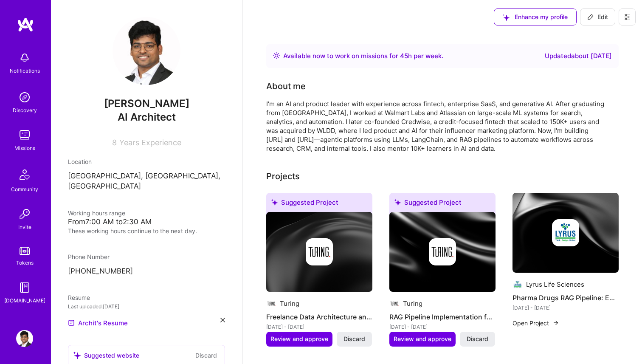 Image resolution: width=642 pixels, height=364 pixels. Describe the element at coordinates (276, 55) in the screenshot. I see `img: Availability` at that location.